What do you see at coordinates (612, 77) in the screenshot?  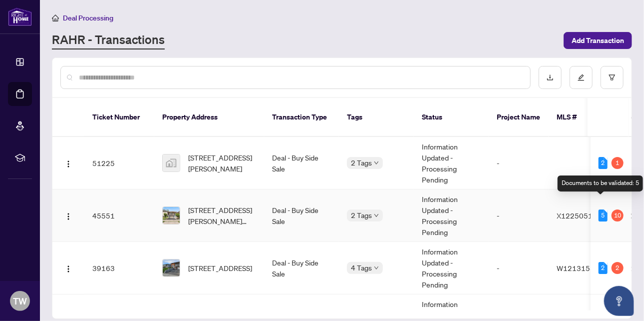 I see `button: filter` at bounding box center [612, 77].